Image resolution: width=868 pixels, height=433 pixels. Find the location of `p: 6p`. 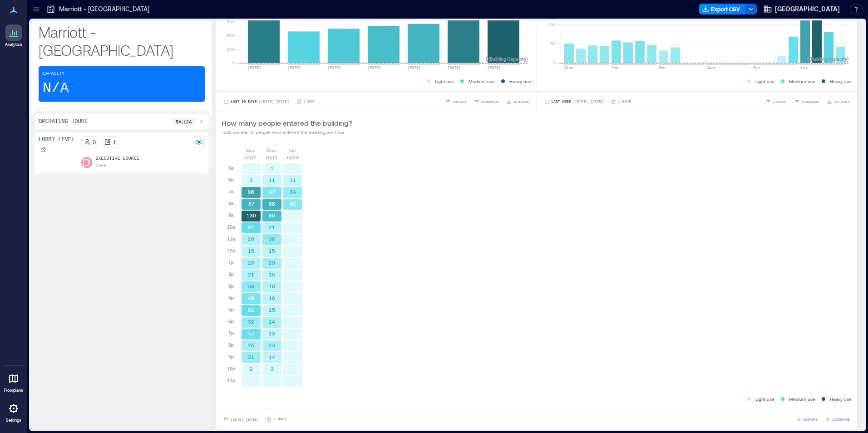

p: 6p is located at coordinates (231, 321).